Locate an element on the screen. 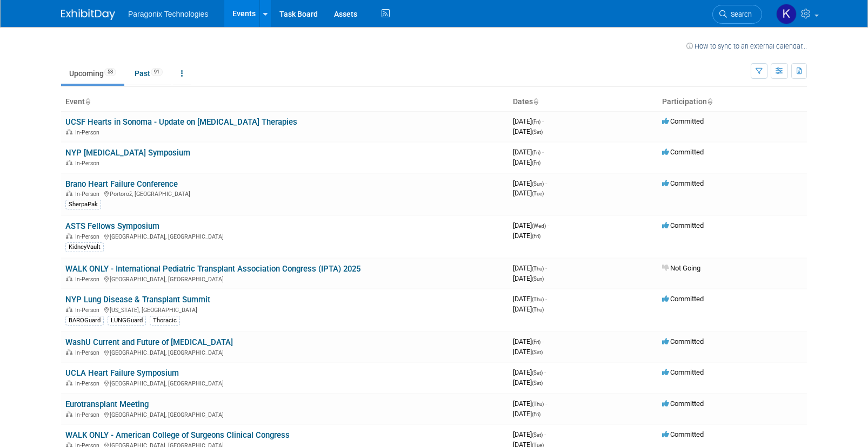 The width and height of the screenshot is (868, 447). div: Thoracic is located at coordinates (165, 320).